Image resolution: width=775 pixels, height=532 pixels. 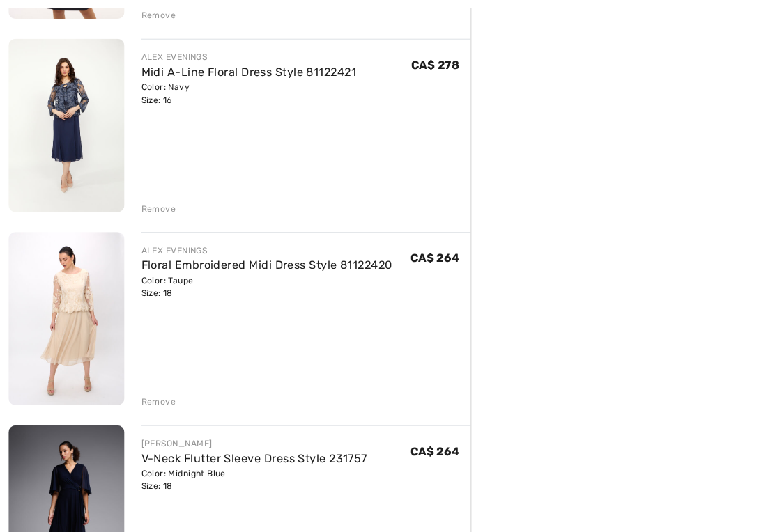 What do you see at coordinates (249, 449) in the screenshot?
I see `a: V-Neck Flutter Sleeve Dress Style 231757` at bounding box center [249, 449].